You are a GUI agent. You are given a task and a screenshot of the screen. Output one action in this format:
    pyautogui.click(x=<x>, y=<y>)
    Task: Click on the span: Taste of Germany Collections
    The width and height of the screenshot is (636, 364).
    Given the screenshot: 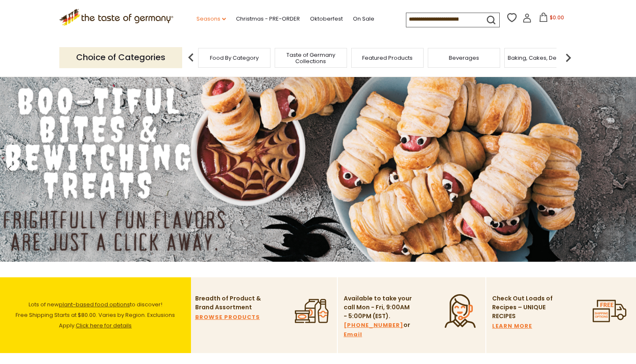 What is the action you would take?
    pyautogui.click(x=311, y=58)
    